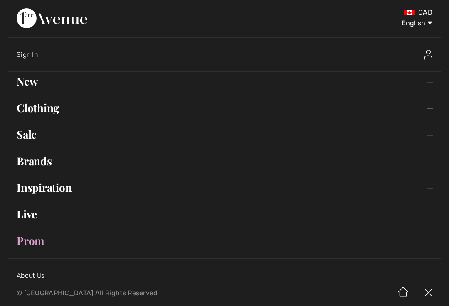  I want to click on div: CAD, so click(348, 12).